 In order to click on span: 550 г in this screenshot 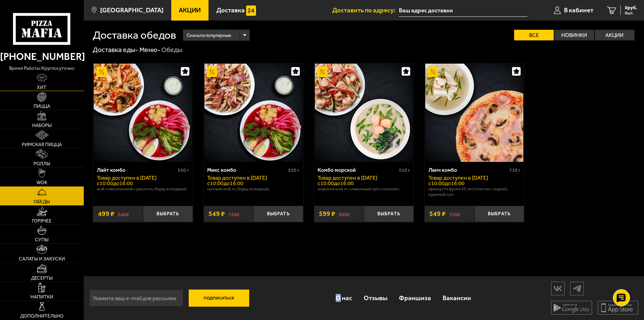, I will do `click(183, 170)`.